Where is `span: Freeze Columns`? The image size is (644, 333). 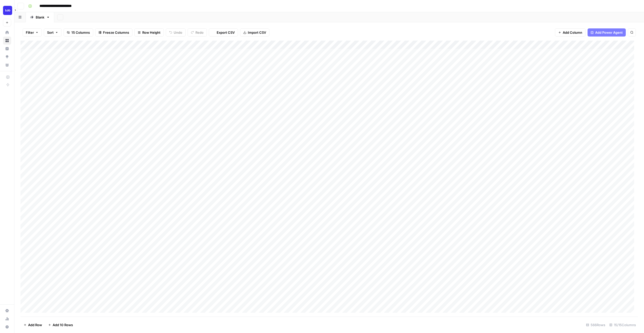 span: Freeze Columns is located at coordinates (116, 32).